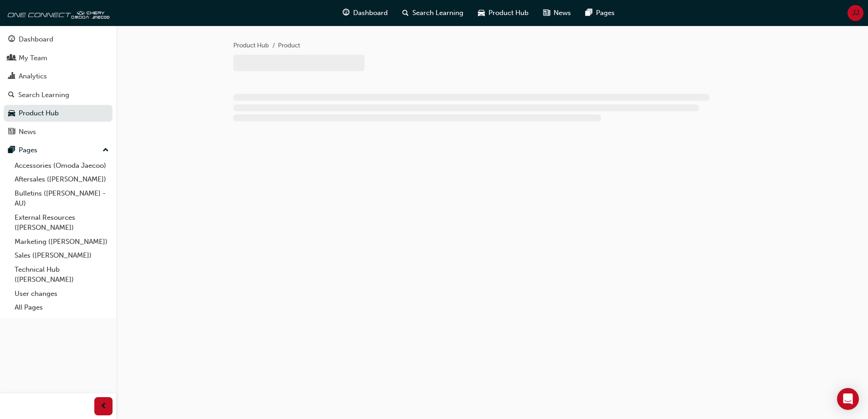 The image size is (868, 419). I want to click on span: News, so click(562, 13).